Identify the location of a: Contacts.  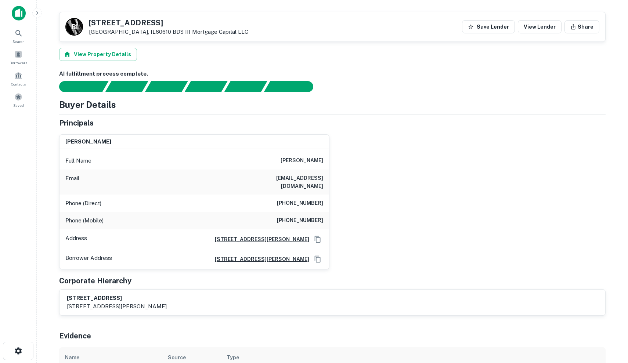
(18, 79).